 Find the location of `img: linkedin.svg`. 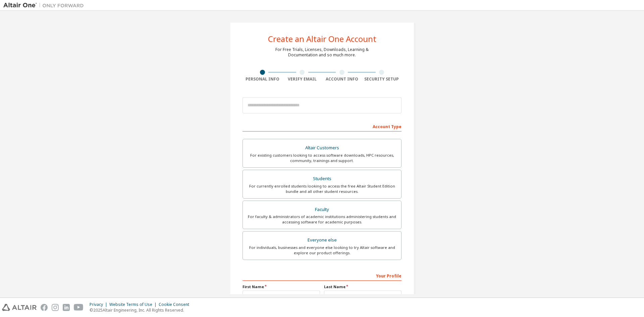

img: linkedin.svg is located at coordinates (66, 308).